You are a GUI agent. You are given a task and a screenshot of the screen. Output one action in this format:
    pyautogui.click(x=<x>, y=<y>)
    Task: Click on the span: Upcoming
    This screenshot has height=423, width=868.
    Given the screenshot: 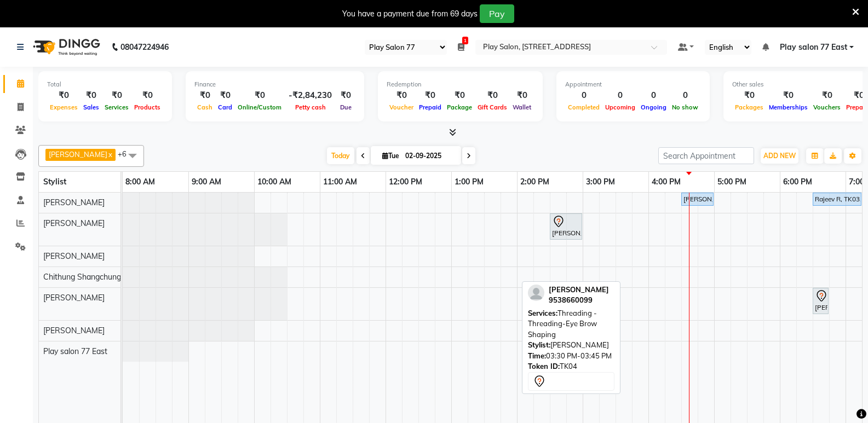 What is the action you would take?
    pyautogui.click(x=620, y=107)
    